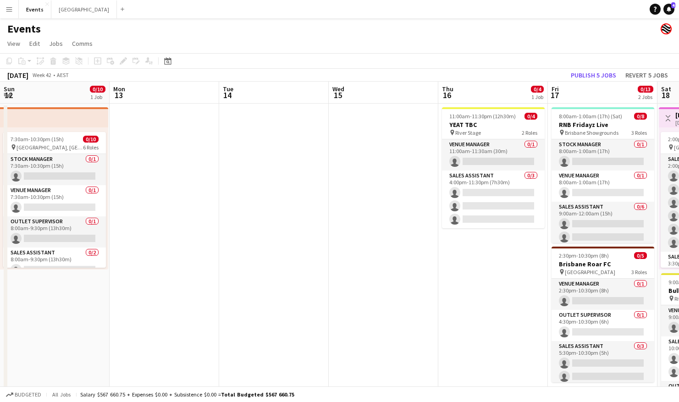 The width and height of the screenshot is (679, 402). What do you see at coordinates (482, 116) in the screenshot?
I see `span: 11:00am-11:30pm (12h30m)` at bounding box center [482, 116].